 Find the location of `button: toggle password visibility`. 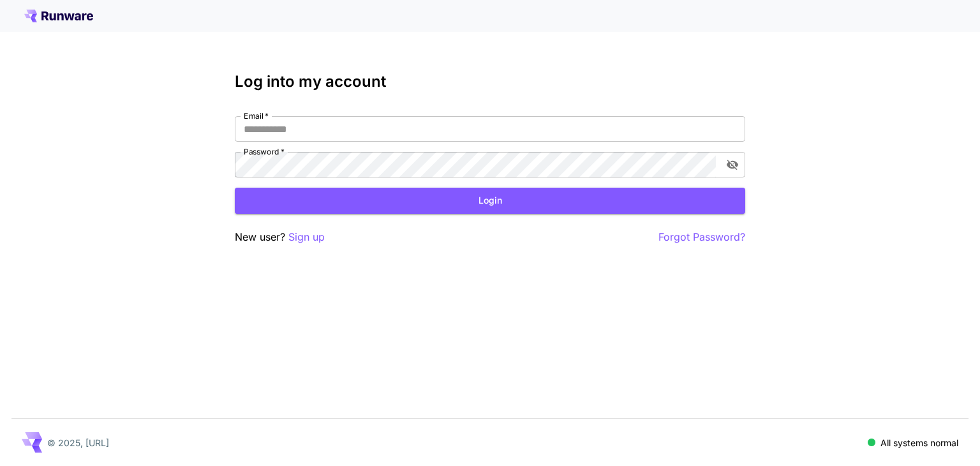

button: toggle password visibility is located at coordinates (732, 165).